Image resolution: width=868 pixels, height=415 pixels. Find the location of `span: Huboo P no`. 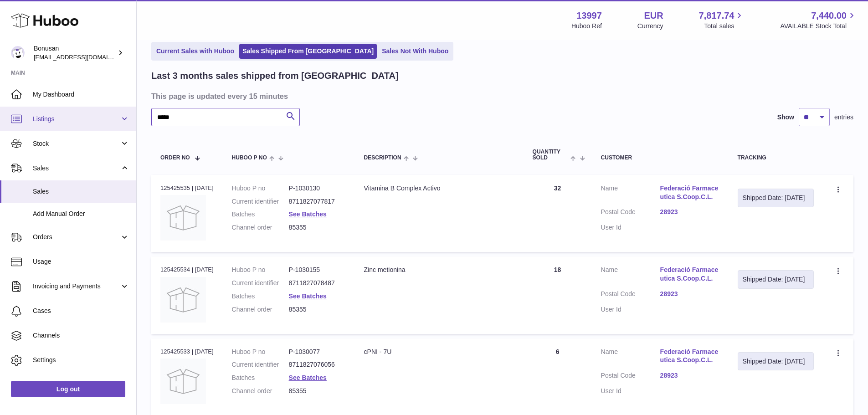

span: Huboo P no is located at coordinates (249, 158).